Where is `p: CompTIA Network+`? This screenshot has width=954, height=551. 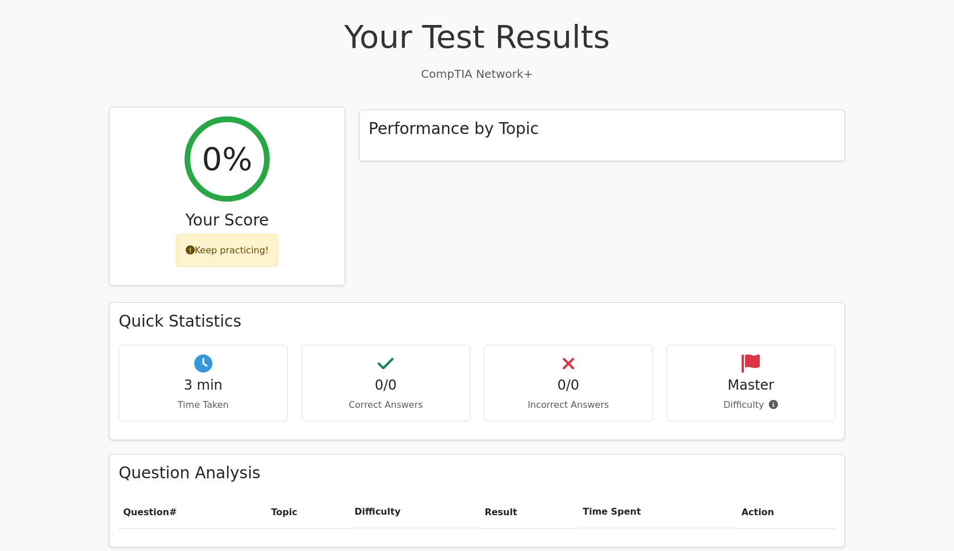
p: CompTIA Network+ is located at coordinates (477, 74).